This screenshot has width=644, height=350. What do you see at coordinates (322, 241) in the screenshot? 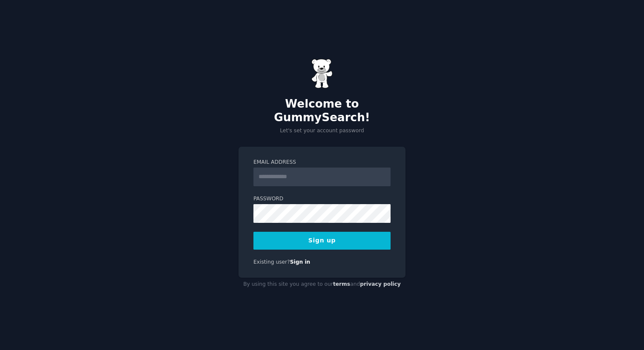
I see `button: Sign up` at bounding box center [322, 241].